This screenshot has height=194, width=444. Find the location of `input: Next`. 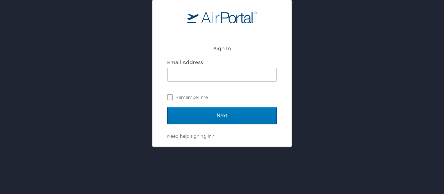

input: Next is located at coordinates (222, 116).